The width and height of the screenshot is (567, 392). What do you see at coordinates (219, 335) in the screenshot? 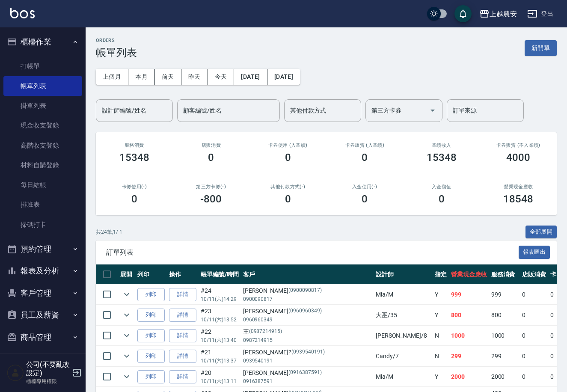
I see `td: #22` at bounding box center [219, 335].